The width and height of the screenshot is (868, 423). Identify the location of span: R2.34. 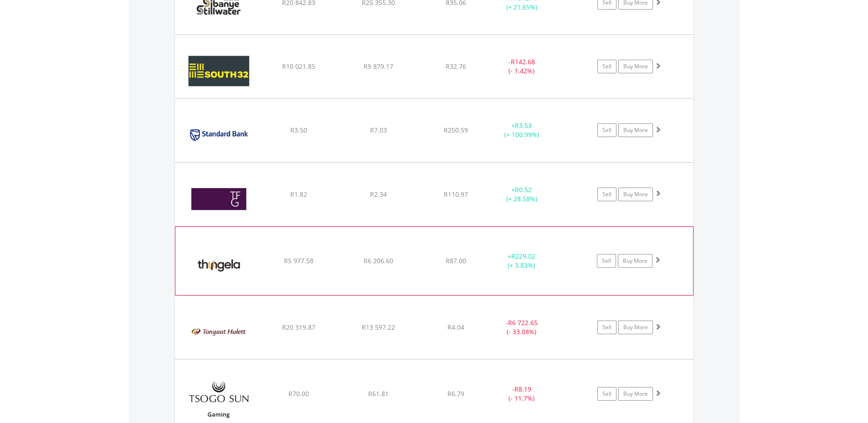
(378, 194).